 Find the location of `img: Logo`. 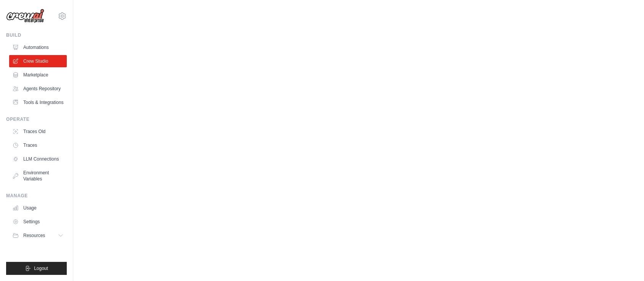

img: Logo is located at coordinates (25, 16).